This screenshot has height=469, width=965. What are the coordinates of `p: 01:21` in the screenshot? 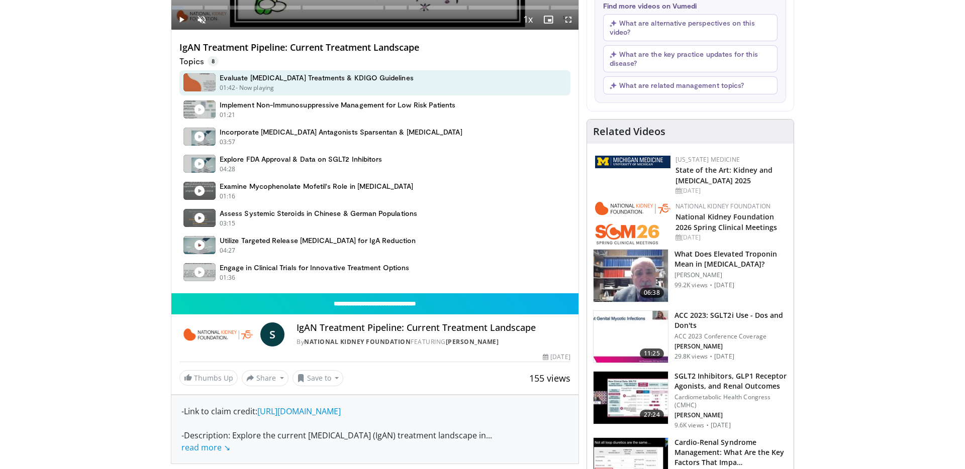 It's located at (228, 115).